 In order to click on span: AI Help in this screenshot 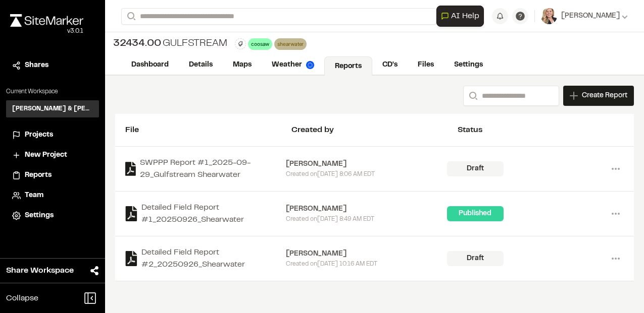, I will do `click(465, 16)`.